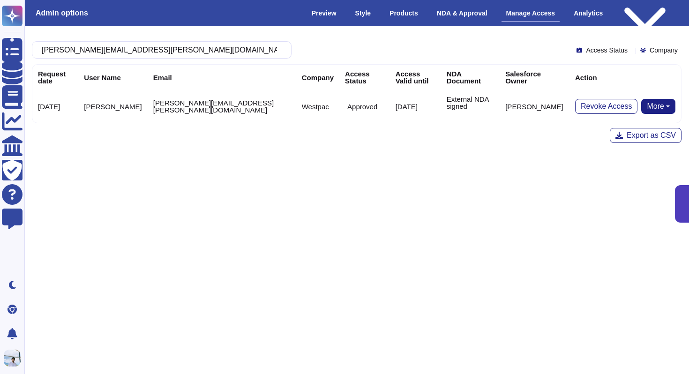  I want to click on span: Access Status, so click(606, 50).